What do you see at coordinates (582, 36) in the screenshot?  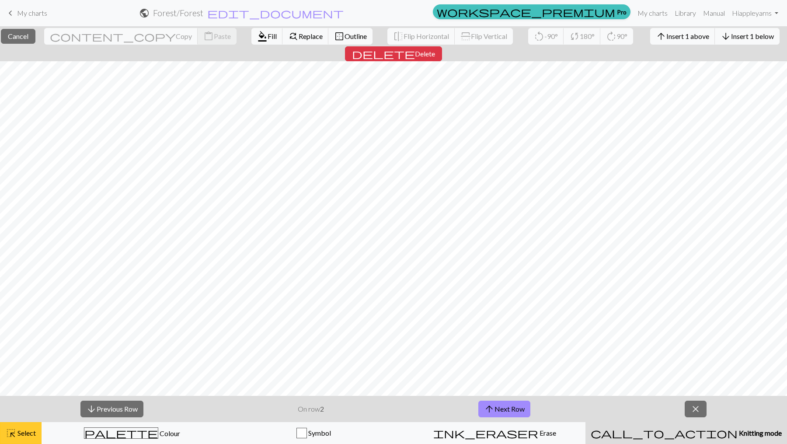 I see `button: 180°` at bounding box center [582, 36].